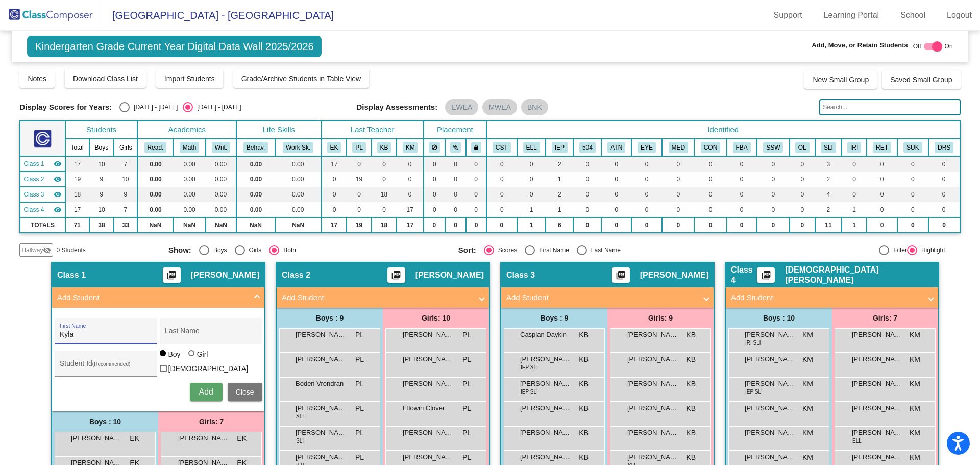 The height and width of the screenshot is (465, 980). What do you see at coordinates (853, 147) in the screenshot?
I see `button: IRI` at bounding box center [853, 147].